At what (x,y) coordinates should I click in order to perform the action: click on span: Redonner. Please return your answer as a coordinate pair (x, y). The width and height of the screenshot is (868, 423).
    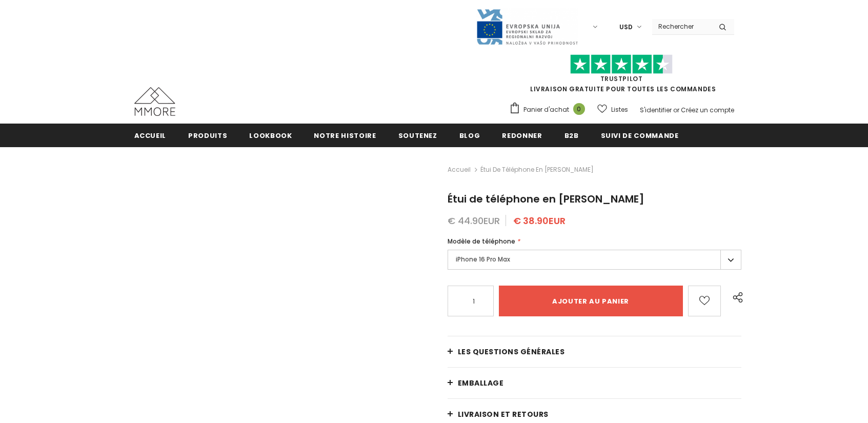
    Looking at the image, I should click on (522, 136).